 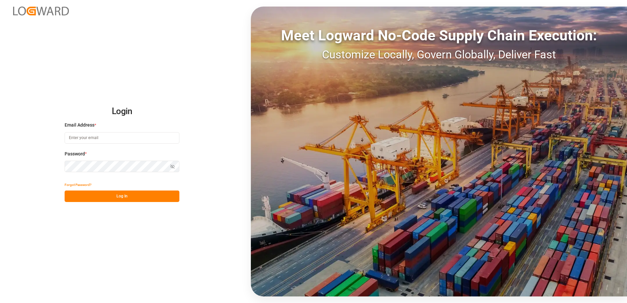 I want to click on h2: Login, so click(x=122, y=112).